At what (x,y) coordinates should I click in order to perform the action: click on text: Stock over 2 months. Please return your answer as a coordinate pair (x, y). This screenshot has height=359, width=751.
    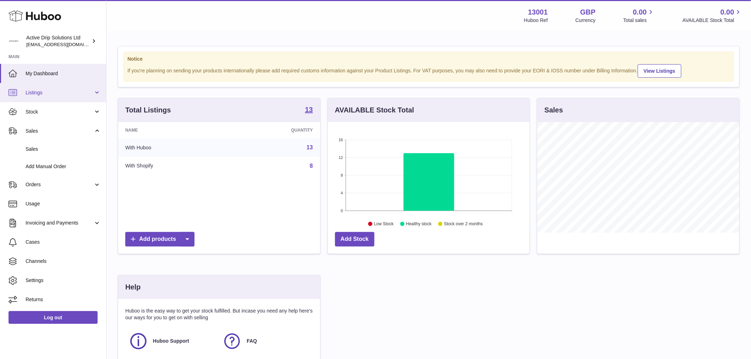
    Looking at the image, I should click on (463, 224).